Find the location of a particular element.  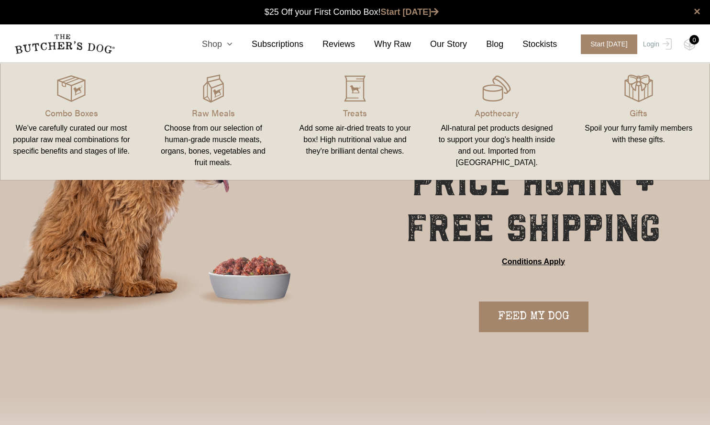

div: We’ve carefully curated our most popular raw meal combinations for specific benefits and stages o... is located at coordinates (71, 140).